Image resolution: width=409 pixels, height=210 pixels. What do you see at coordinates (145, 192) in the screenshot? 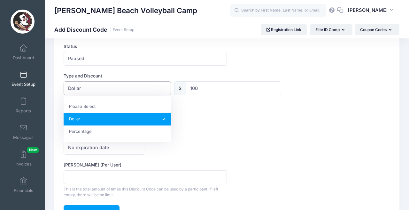
I see `div: This is the total amount of times this Discount Code can be used by a participant. If left empty,...` at bounding box center [145, 192].